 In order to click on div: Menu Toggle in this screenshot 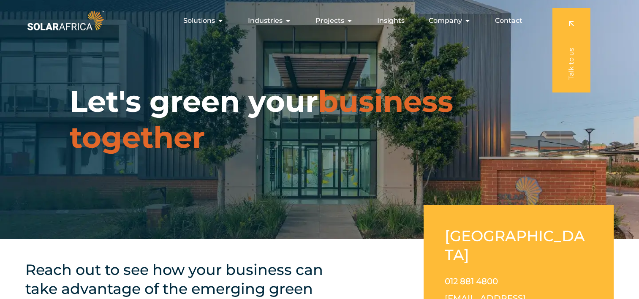, I will do `click(318, 21)`.